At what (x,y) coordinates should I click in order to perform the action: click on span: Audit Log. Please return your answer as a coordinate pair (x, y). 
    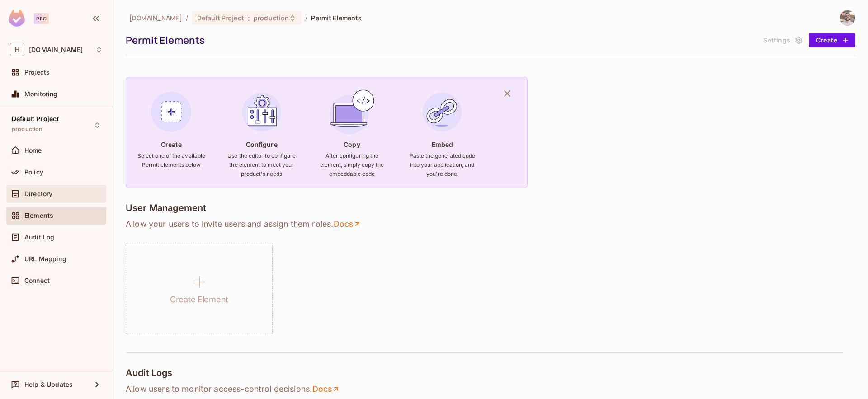
    Looking at the image, I should click on (39, 238).